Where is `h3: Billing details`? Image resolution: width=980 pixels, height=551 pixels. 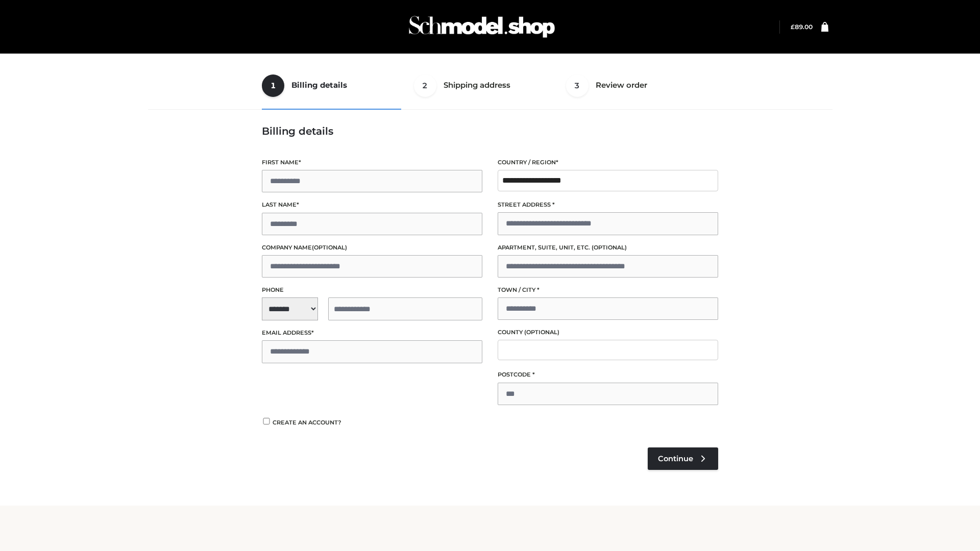
h3: Billing details is located at coordinates (490, 131).